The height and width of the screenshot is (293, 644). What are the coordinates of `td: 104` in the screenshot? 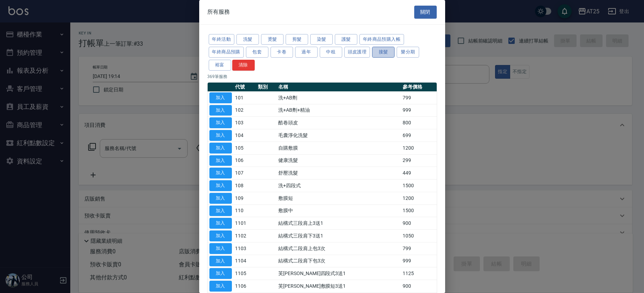 It's located at (245, 136).